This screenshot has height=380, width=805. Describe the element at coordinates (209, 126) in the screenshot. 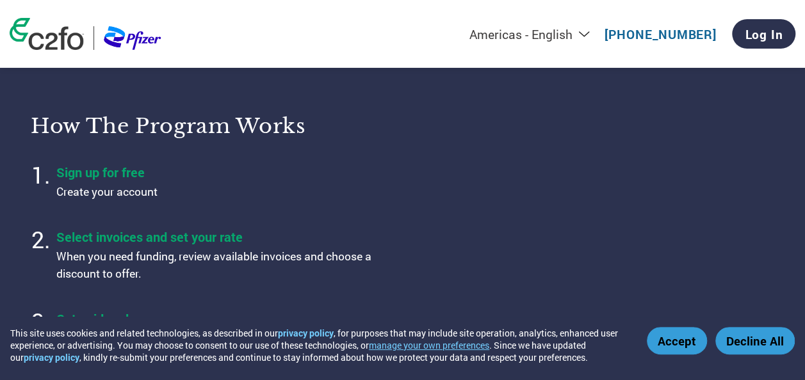

I see `h3: How the program works` at that location.